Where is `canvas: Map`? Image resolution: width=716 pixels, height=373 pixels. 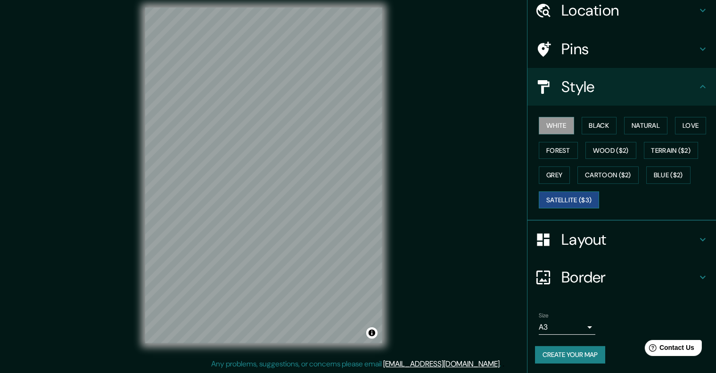
canvas: Map is located at coordinates (263, 175).